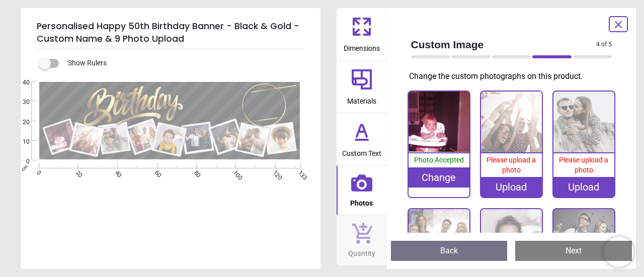  What do you see at coordinates (449, 251) in the screenshot?
I see `button: Back` at bounding box center [449, 251].